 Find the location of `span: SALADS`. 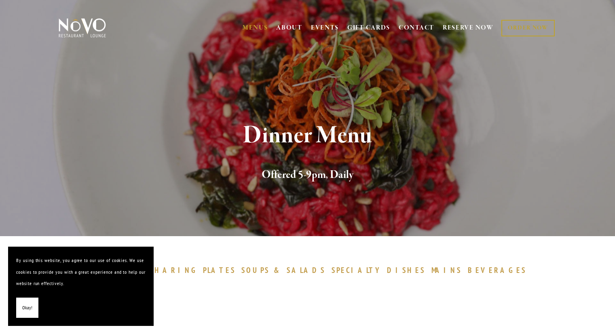

span: SALADS is located at coordinates (306, 270).